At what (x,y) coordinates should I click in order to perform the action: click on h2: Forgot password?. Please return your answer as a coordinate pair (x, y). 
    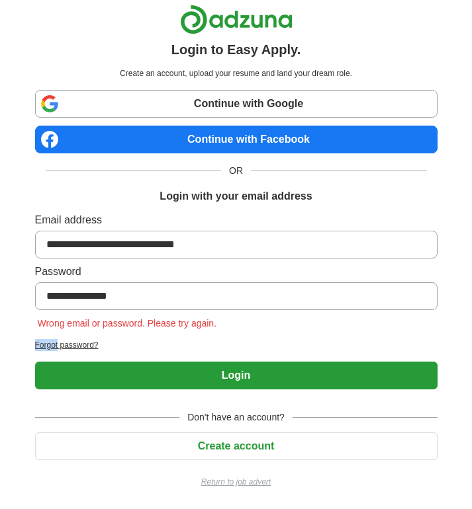
    Looking at the image, I should click on (236, 345).